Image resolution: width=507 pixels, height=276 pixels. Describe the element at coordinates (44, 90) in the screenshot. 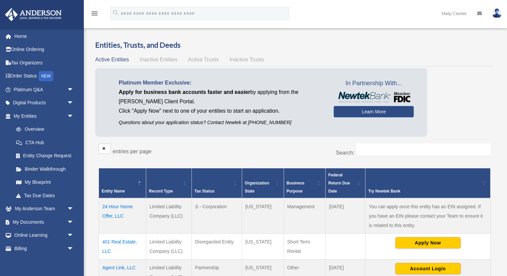

I see `a: Platinum Q&Aarrow_drop_down` at that location.